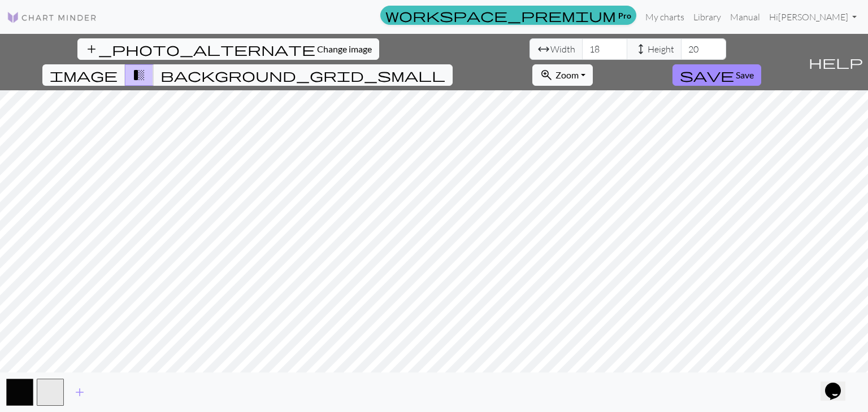  What do you see at coordinates (500, 15) in the screenshot?
I see `span: workspace_premium` at bounding box center [500, 15].